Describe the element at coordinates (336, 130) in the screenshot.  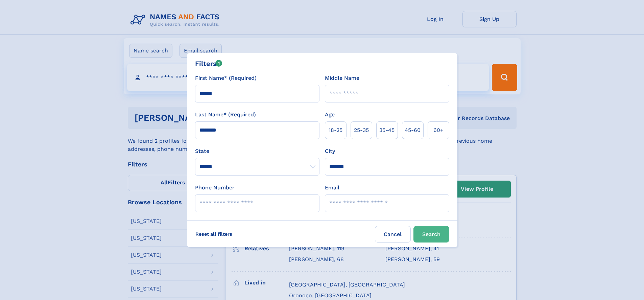
I see `span: 18‑25` at that location.